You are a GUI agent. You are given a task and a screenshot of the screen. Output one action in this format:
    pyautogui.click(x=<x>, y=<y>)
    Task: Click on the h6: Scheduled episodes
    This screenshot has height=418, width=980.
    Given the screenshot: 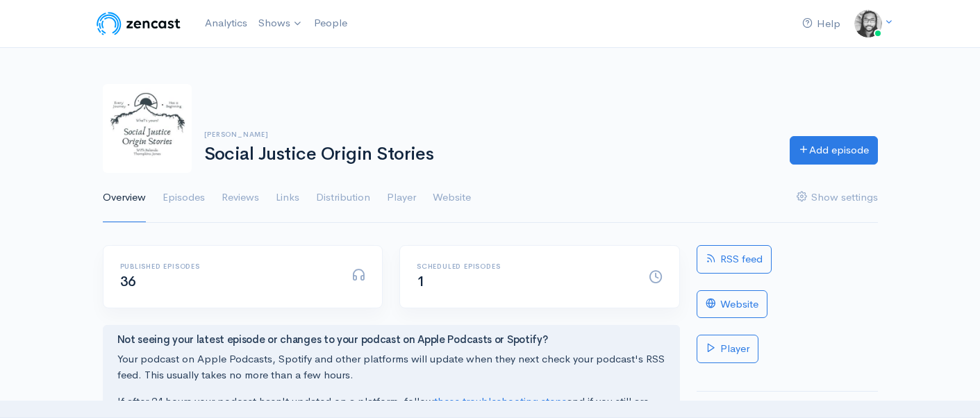 What is the action you would take?
    pyautogui.click(x=525, y=266)
    